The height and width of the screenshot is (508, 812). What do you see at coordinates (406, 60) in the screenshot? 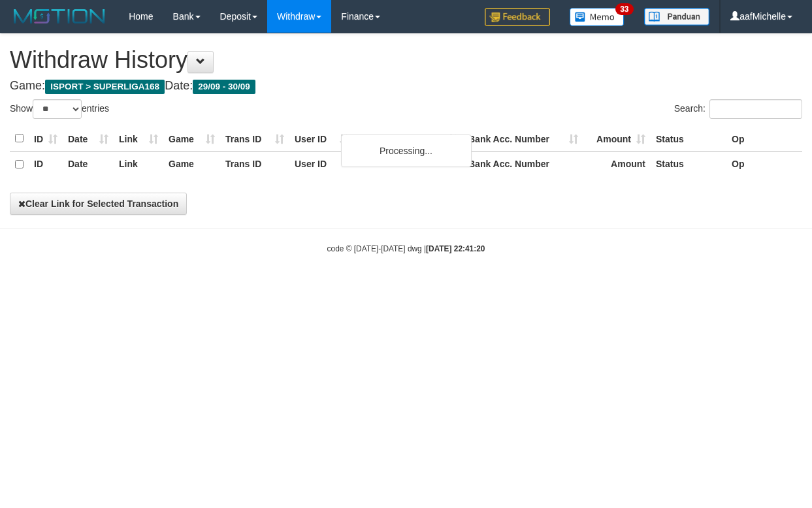
I see `h1: Withdraw History` at bounding box center [406, 60].